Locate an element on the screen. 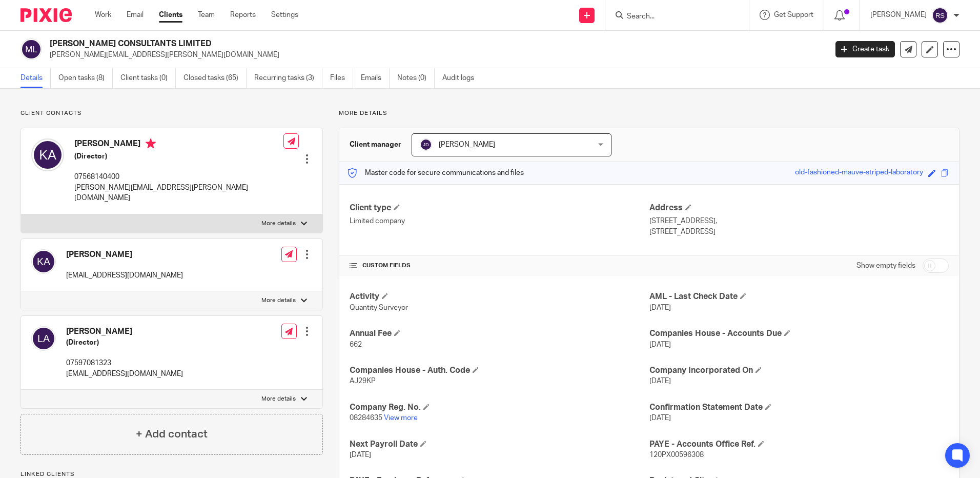 Image resolution: width=980 pixels, height=478 pixels. span: 662 is located at coordinates (356, 345).